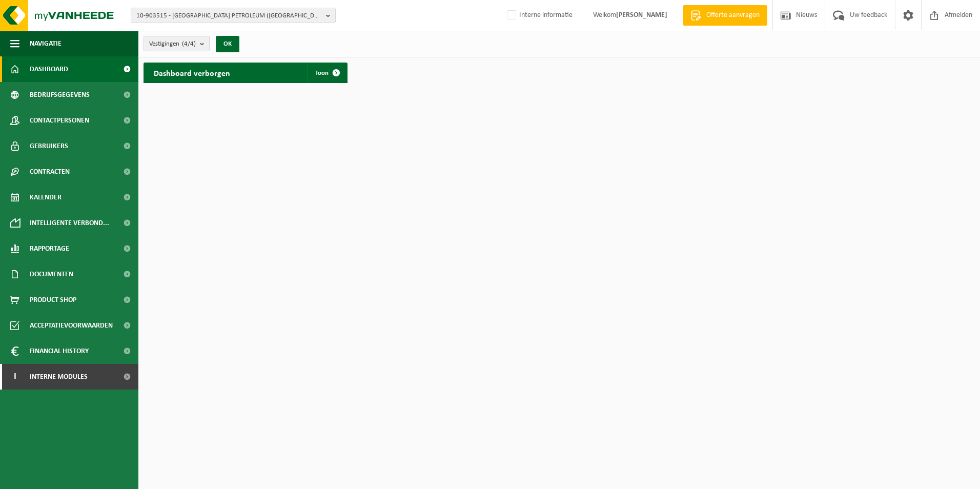  Describe the element at coordinates (327, 73) in the screenshot. I see `a: Toon` at that location.